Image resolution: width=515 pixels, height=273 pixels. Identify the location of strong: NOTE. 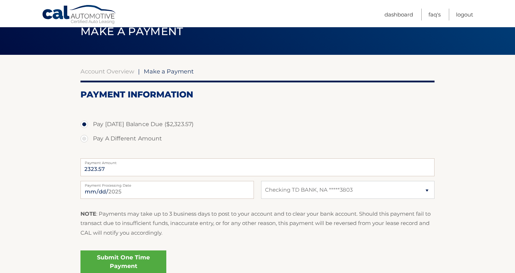
(88, 213).